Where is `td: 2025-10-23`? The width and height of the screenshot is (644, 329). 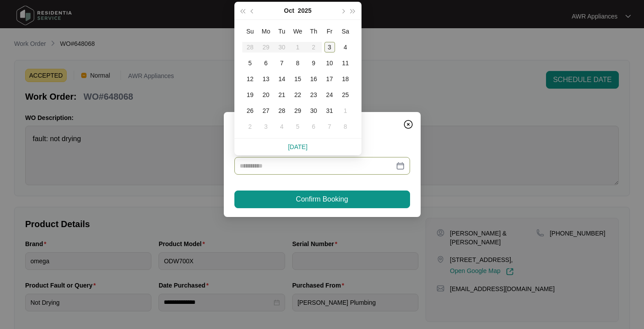 td: 2025-10-23 is located at coordinates (314, 95).